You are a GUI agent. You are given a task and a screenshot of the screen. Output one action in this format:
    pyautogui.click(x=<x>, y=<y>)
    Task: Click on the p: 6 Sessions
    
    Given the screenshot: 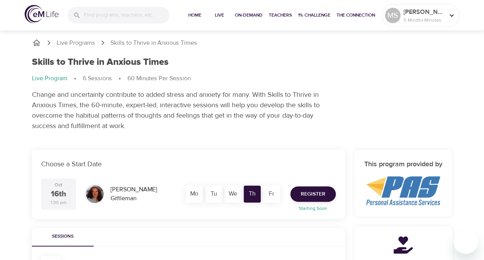 What is the action you would take?
    pyautogui.click(x=97, y=78)
    